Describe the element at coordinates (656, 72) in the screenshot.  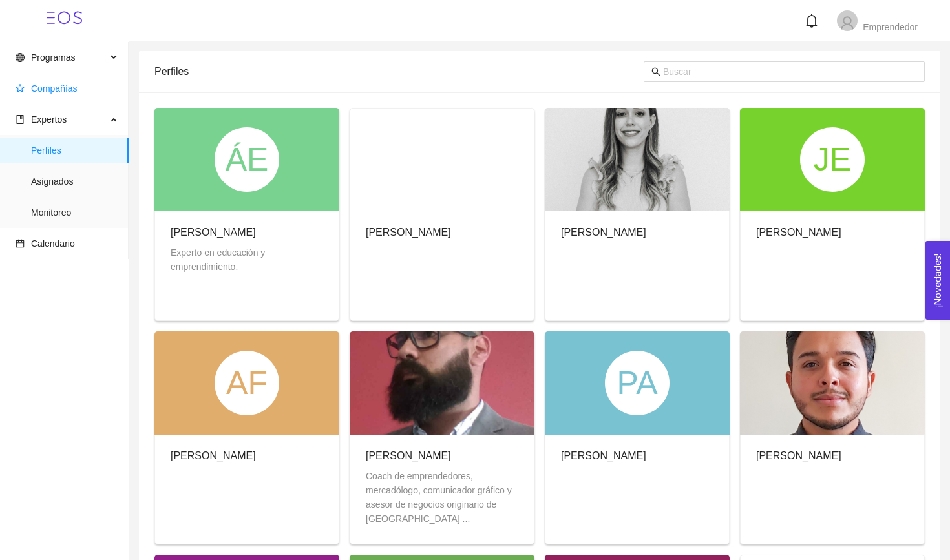
I see `span: search` at that location.